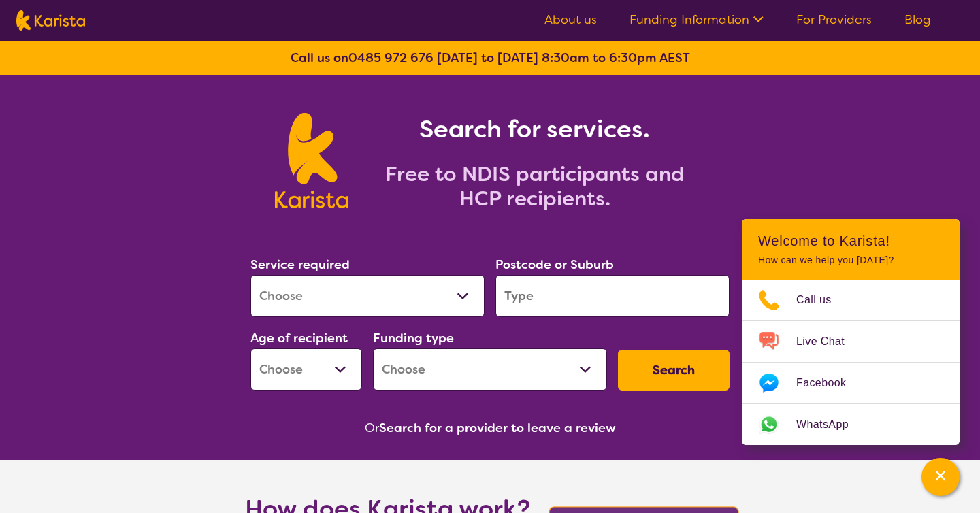 Image resolution: width=980 pixels, height=513 pixels. I want to click on span: Live Chat, so click(828, 341).